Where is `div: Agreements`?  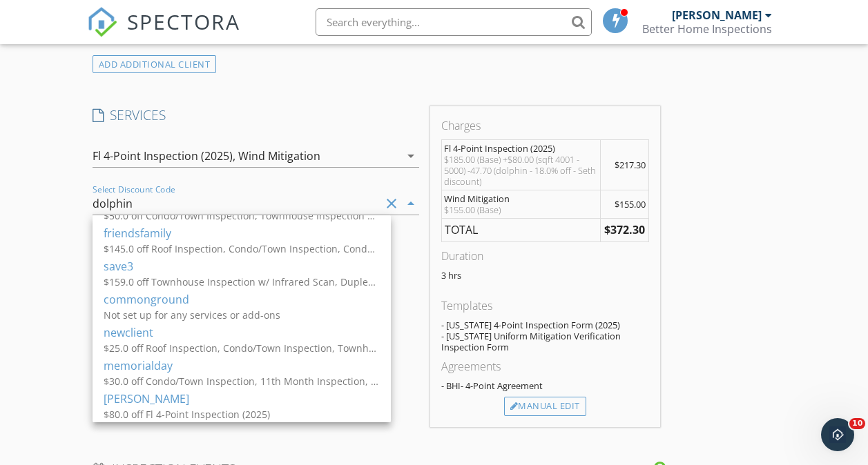
div: Agreements is located at coordinates (544, 367).